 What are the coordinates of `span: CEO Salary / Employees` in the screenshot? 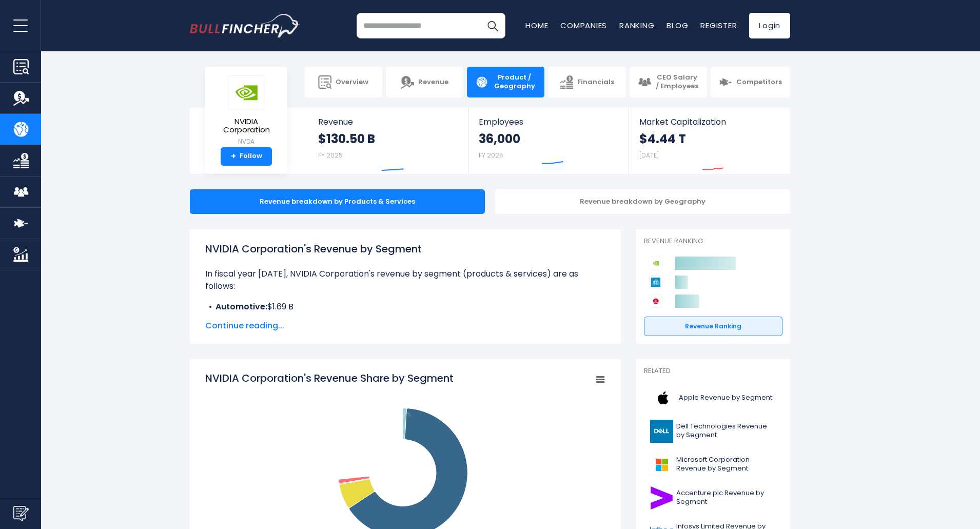 It's located at (677, 82).